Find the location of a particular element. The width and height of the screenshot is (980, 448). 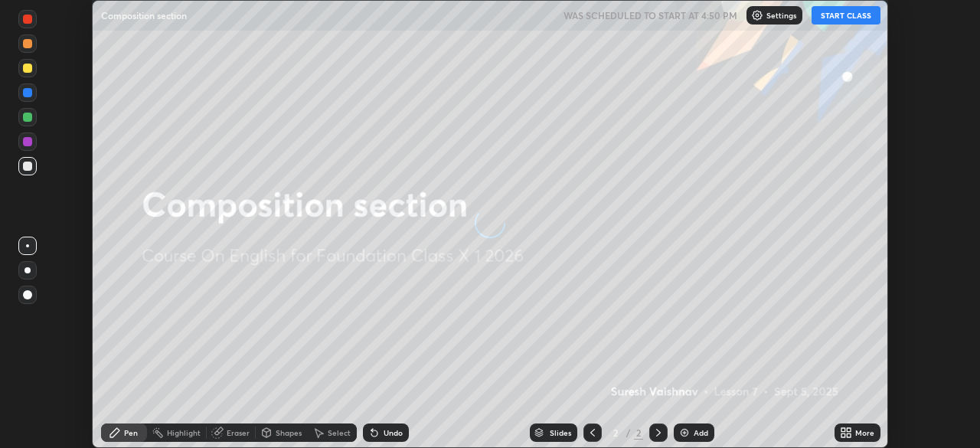

div: Slides is located at coordinates (560, 433).